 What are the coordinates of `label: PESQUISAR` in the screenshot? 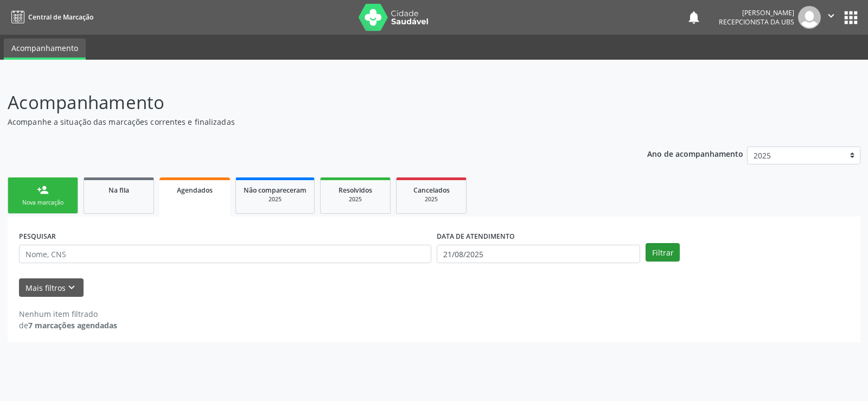 It's located at (38, 236).